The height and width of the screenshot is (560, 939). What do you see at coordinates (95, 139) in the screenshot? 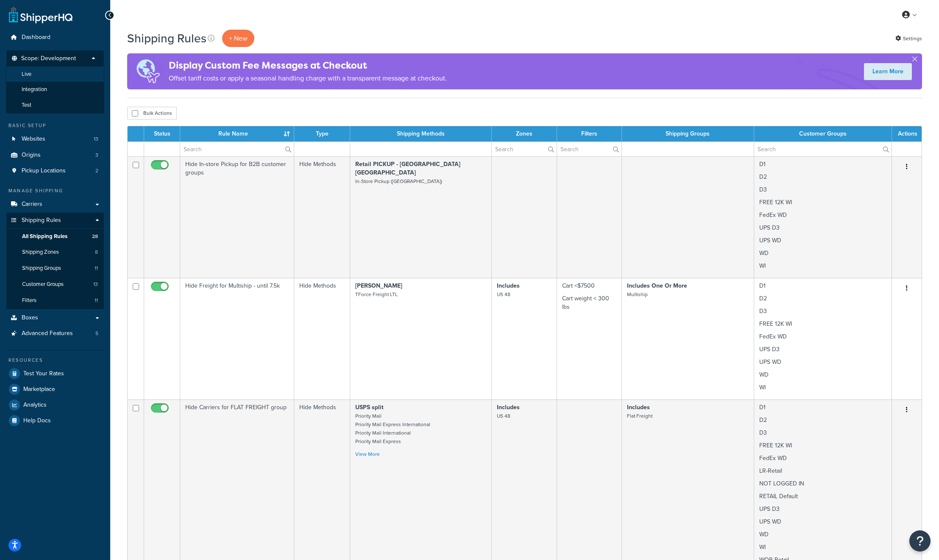
I see `span: 13` at bounding box center [95, 139].